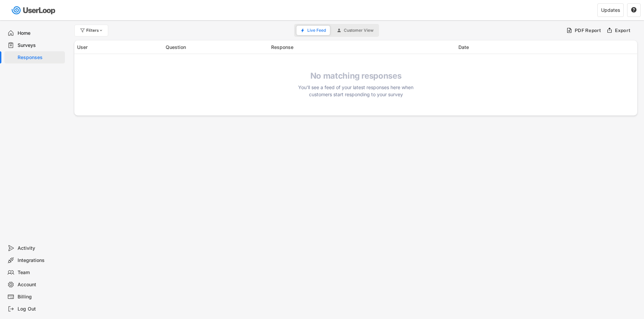 The image size is (644, 319). What do you see at coordinates (216, 47) in the screenshot?
I see `div: Question` at bounding box center [216, 47].